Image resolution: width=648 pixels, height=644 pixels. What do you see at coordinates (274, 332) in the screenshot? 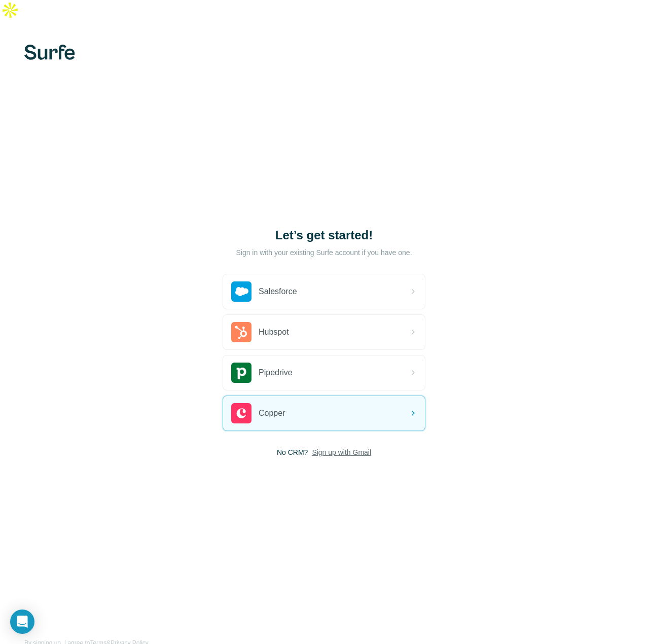
I see `span: Hubspot` at bounding box center [274, 332].